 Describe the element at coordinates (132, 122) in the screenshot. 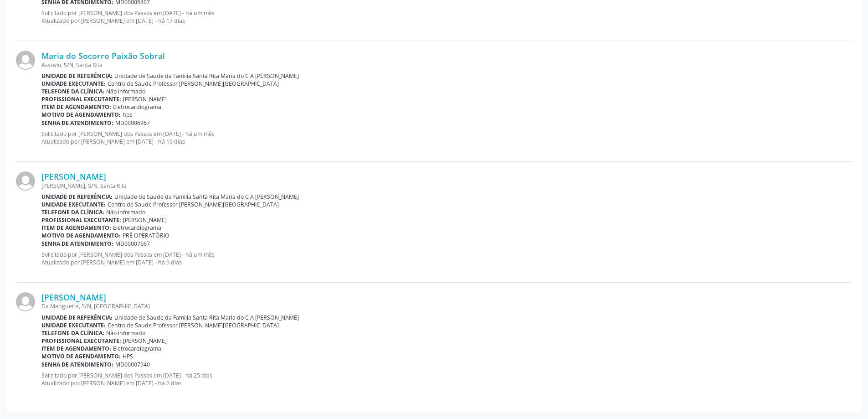

I see `span: MD00006967` at that location.